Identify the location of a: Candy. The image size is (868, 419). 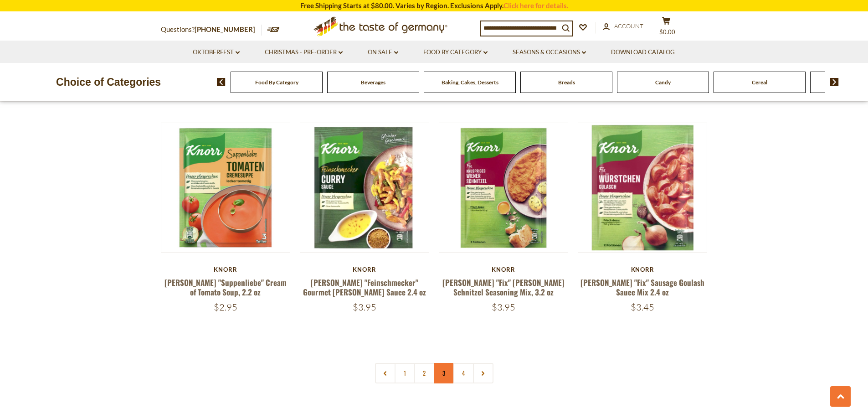
(663, 82).